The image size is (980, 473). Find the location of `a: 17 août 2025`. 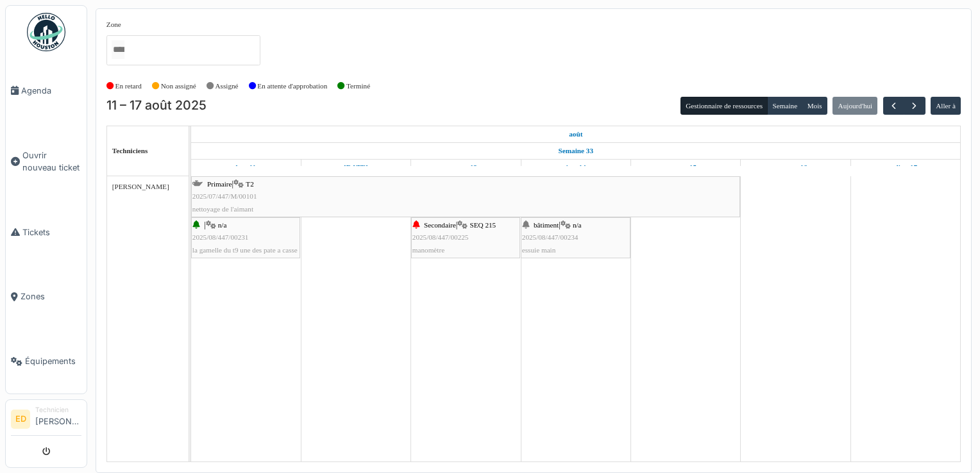

a: 17 août 2025 is located at coordinates (906, 167).